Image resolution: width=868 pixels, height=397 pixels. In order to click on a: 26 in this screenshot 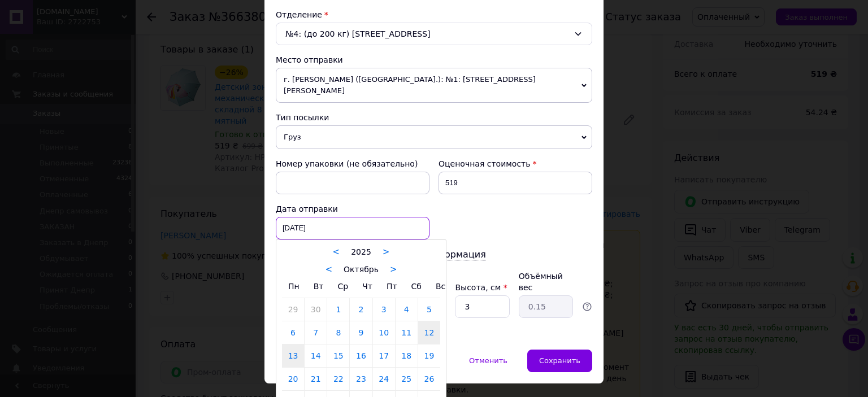, I will do `click(429, 379)`.